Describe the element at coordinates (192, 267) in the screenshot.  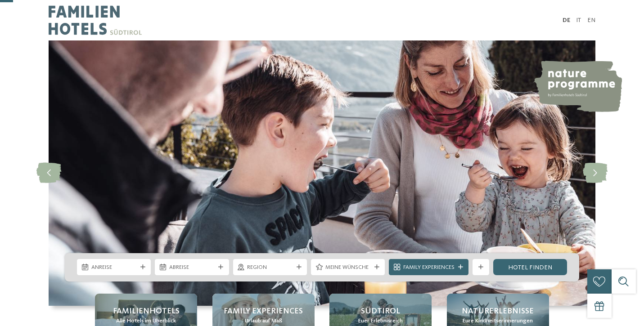
I see `span: Abreise` at that location.